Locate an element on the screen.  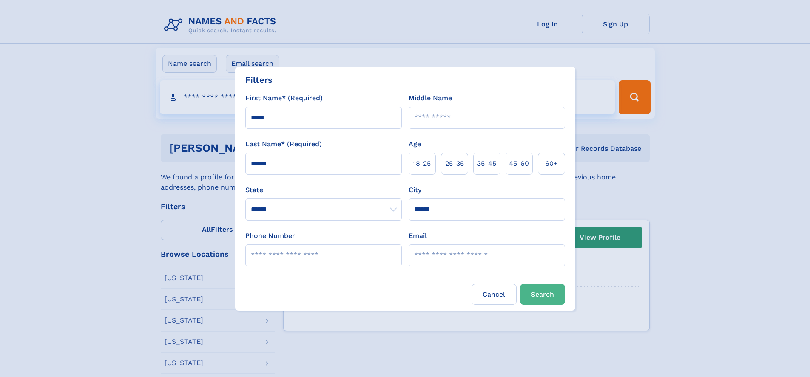
label: First Name* (Required) is located at coordinates (284, 98).